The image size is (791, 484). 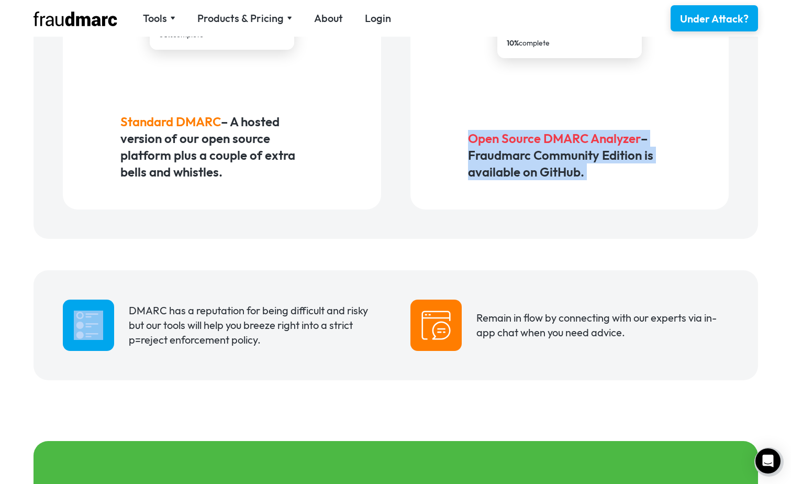 I want to click on span: Standard DMARC, so click(x=171, y=122).